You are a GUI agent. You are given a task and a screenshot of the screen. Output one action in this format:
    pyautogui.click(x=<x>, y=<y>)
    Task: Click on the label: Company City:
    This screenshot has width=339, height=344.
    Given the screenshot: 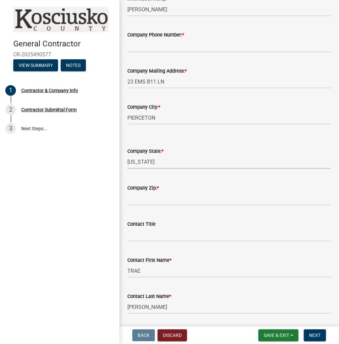 What is the action you would take?
    pyautogui.click(x=143, y=107)
    